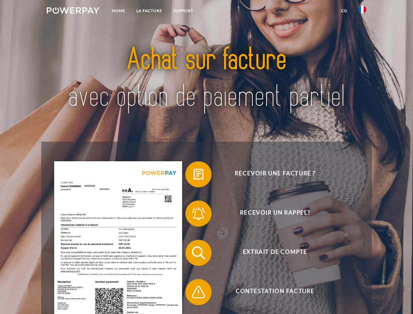  Describe the element at coordinates (271, 292) in the screenshot. I see `button: Contestation Facture` at that location.